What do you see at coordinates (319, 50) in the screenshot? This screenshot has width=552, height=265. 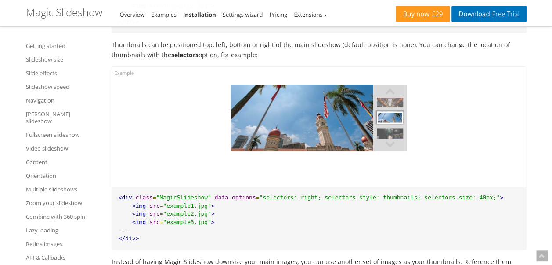 I see `p: Thumbnails can be positioned top, left, bottom or right of the main slideshow (default position i...` at bounding box center [319, 50].